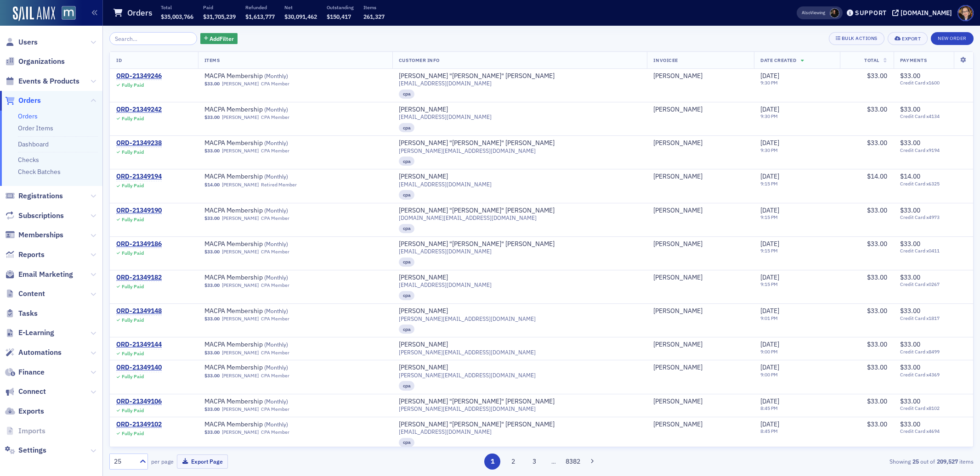  I want to click on span: Orders, so click(30, 101).